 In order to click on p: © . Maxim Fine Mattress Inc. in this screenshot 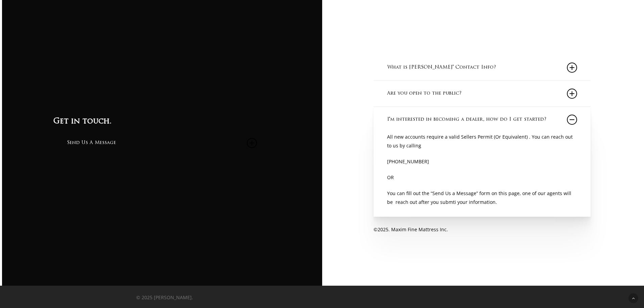, I will do `click(482, 230)`.